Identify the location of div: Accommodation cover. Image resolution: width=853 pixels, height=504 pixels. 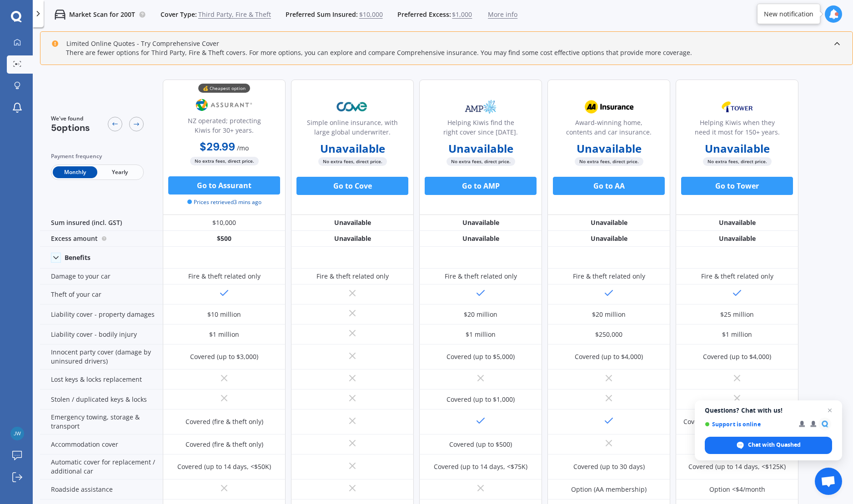
(102, 444).